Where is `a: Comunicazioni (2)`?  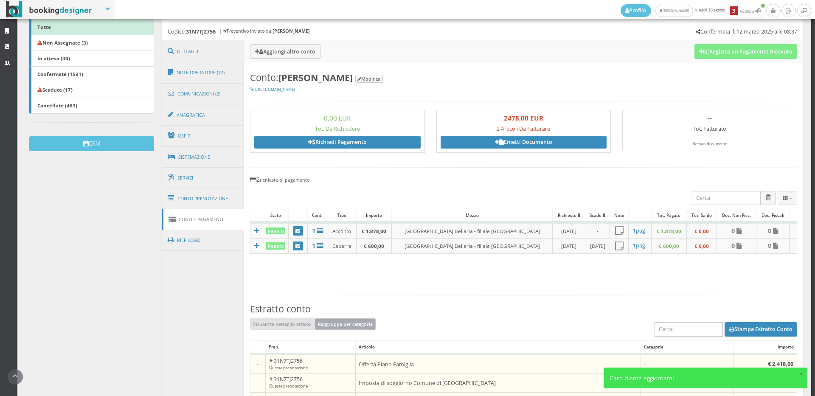
a: Comunicazioni (2) is located at coordinates (203, 94).